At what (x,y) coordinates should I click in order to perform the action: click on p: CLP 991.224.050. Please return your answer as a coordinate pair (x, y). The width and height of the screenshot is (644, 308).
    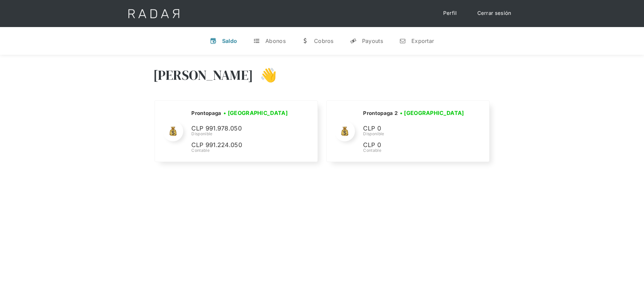
    Looking at the image, I should click on (242, 145).